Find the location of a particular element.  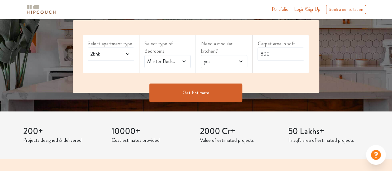

p: In sqft area of estimated projects is located at coordinates (328, 140).